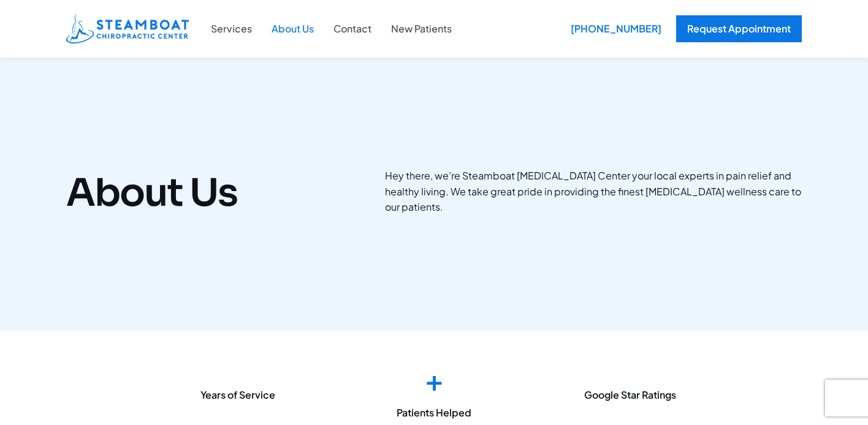  I want to click on a: Services, so click(231, 28).